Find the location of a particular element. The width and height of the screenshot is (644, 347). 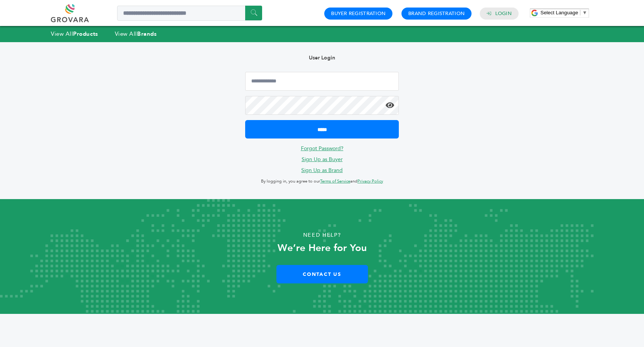

a: Terms of Service is located at coordinates (336, 181).